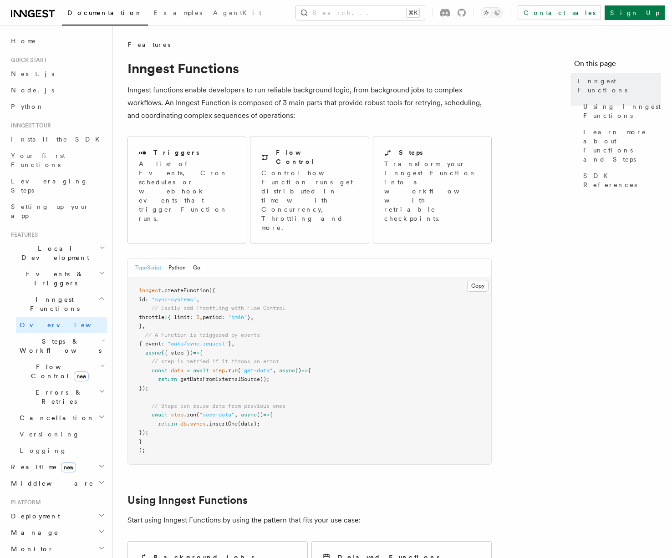 The height and width of the screenshot is (558, 672). Describe the element at coordinates (148, 268) in the screenshot. I see `button: TypeScript` at that location.